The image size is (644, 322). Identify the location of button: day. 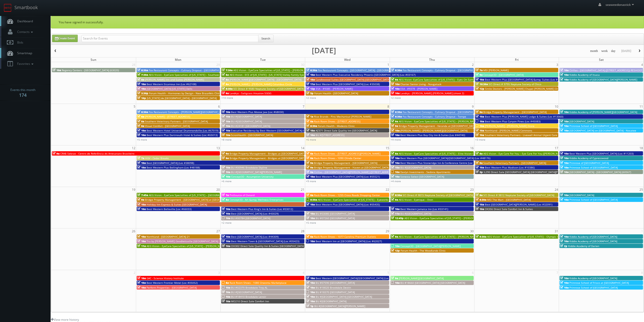
(614, 51).